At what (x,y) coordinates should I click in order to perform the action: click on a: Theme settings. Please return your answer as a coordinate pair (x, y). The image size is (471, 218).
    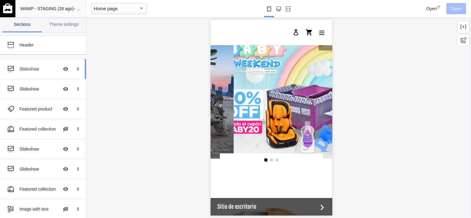
    Looking at the image, I should click on (64, 25).